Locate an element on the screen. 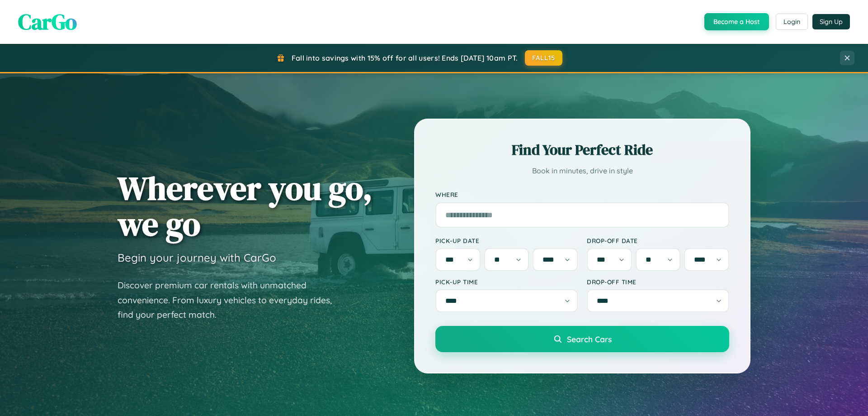  h1: Wherever you go, we go is located at coordinates (245, 206).